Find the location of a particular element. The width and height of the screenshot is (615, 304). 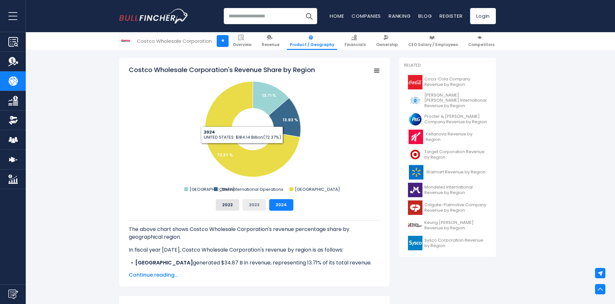

a: Login is located at coordinates (483, 16).